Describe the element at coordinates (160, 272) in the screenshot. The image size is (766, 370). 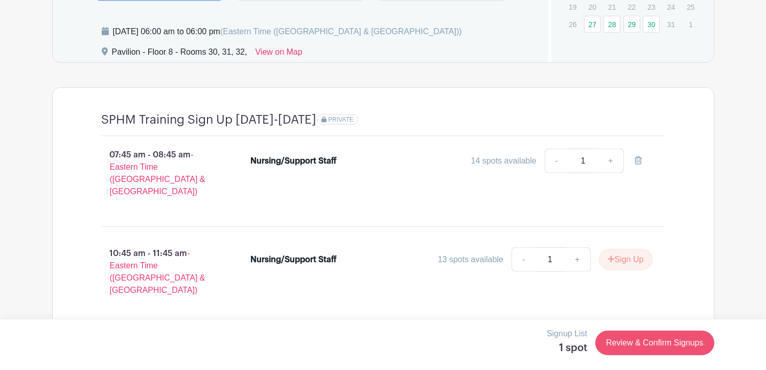
I see `p: 10:45 am - 11:45 am` at that location.